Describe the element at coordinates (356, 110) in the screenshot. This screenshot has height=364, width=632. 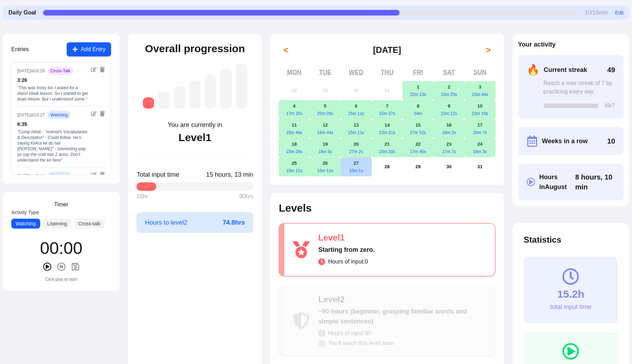
I see `button: August 6, 202515m 11s` at that location.